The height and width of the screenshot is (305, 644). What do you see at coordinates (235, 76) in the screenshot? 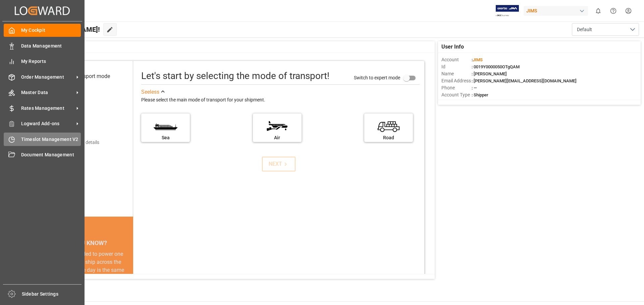
I see `div: Let's start by selecting the mode of transport!` at bounding box center [235, 76].